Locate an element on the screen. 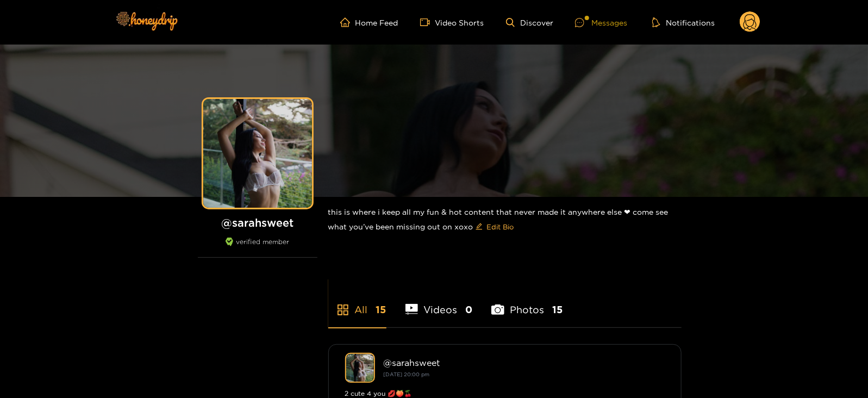  li: All is located at coordinates (357, 303).